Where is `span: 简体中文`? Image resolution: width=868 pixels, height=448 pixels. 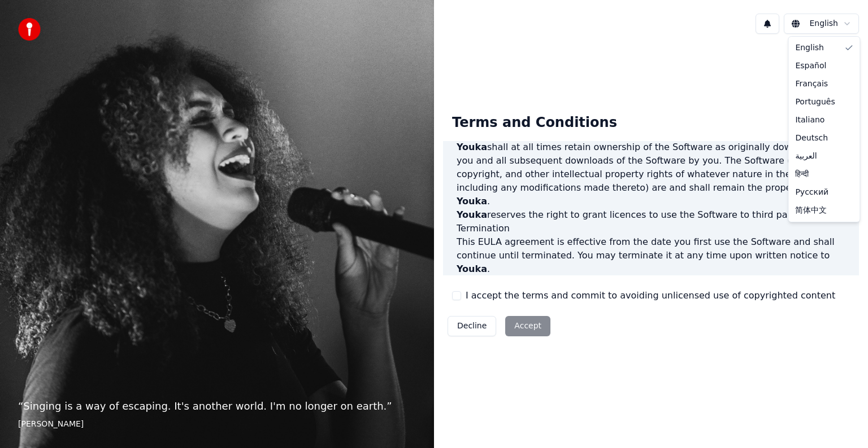 span: 简体中文 is located at coordinates (811, 211).